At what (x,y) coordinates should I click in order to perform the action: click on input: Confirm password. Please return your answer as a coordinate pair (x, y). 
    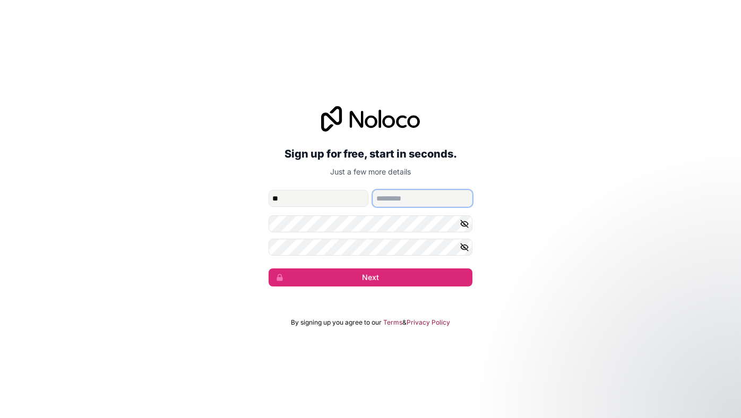
    Looking at the image, I should click on (370, 247).